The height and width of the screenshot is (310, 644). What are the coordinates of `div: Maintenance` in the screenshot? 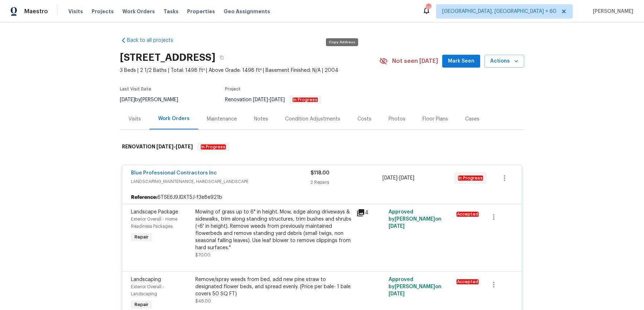 It's located at (222, 119).